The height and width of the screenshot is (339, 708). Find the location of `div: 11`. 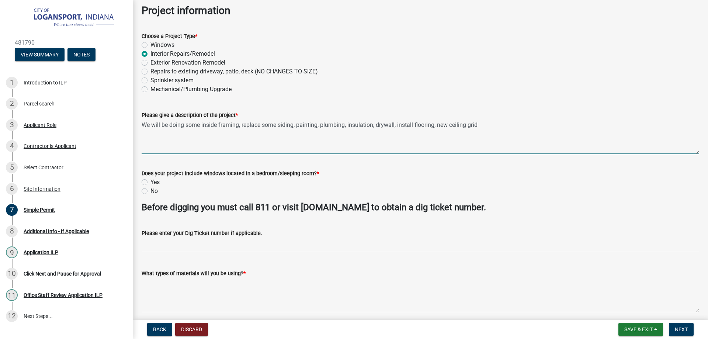

div: 11 is located at coordinates (12, 295).